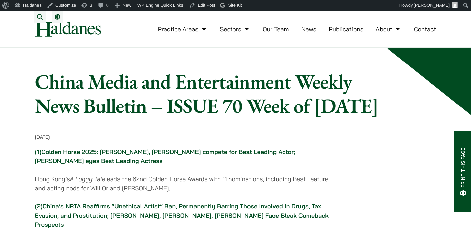 The image size is (471, 229). Describe the element at coordinates (68, 29) in the screenshot. I see `img: Logo of Haldanes` at that location.